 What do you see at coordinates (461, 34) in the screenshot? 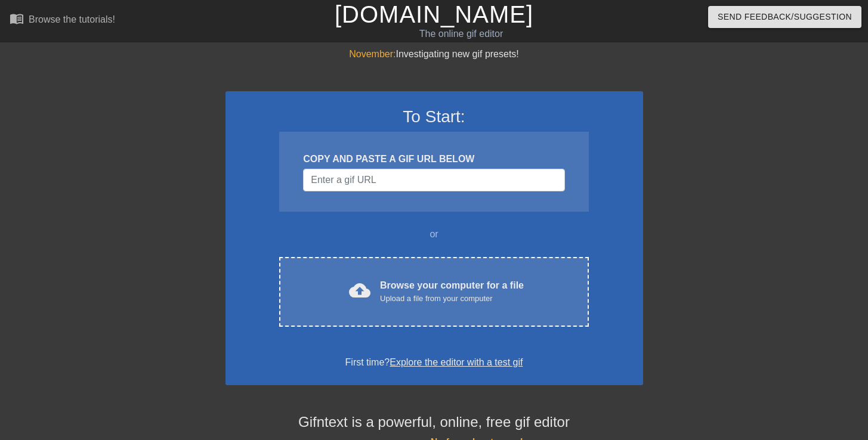
I see `div: The online gif editor` at bounding box center [461, 34].